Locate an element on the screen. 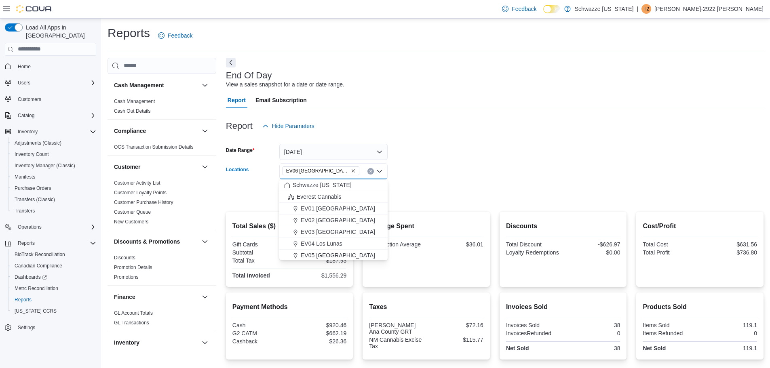  span: BioTrack Reconciliation is located at coordinates (40, 255).